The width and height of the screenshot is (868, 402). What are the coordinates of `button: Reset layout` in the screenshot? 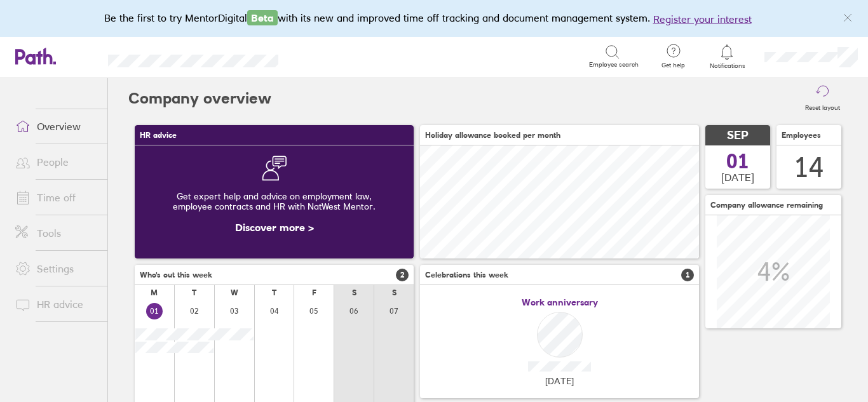 It's located at (822, 99).